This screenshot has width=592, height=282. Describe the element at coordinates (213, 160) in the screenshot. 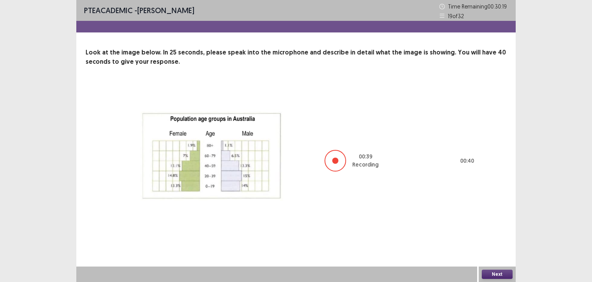

I see `img: image-description` at that location.